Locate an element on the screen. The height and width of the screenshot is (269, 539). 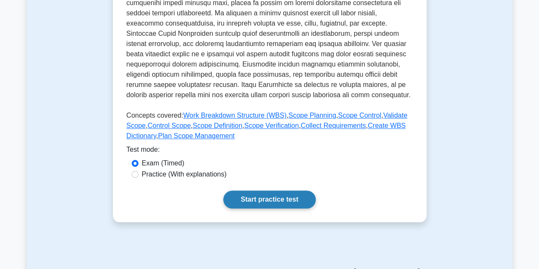
div: Test mode: is located at coordinates (270, 151).